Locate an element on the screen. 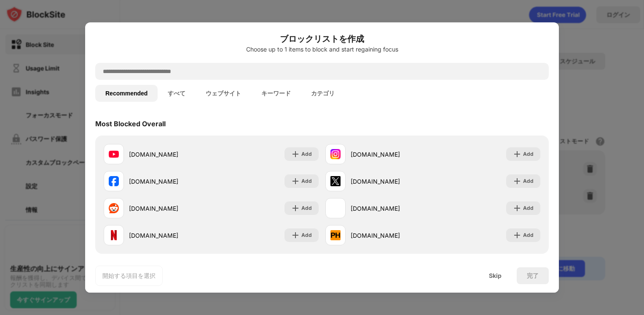  div: 完了 is located at coordinates (533, 276).